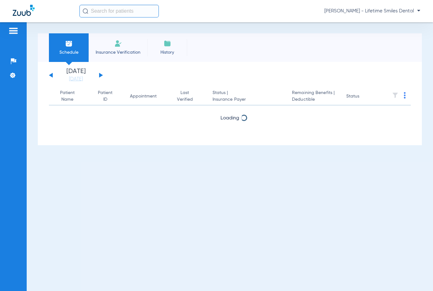  Describe the element at coordinates (405, 95) in the screenshot. I see `img: group-dot-blue.svg` at that location.